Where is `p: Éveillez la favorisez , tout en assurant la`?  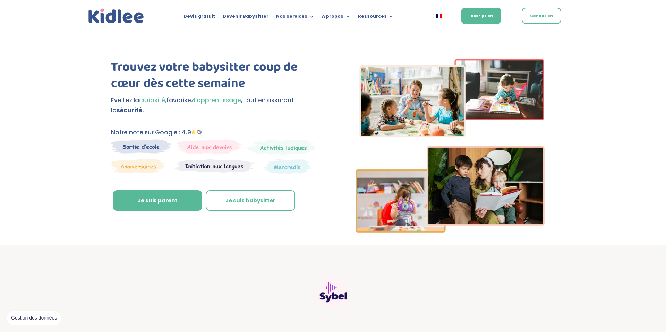 p: Éveillez la favorisez , tout en assurant la is located at coordinates (216, 105).